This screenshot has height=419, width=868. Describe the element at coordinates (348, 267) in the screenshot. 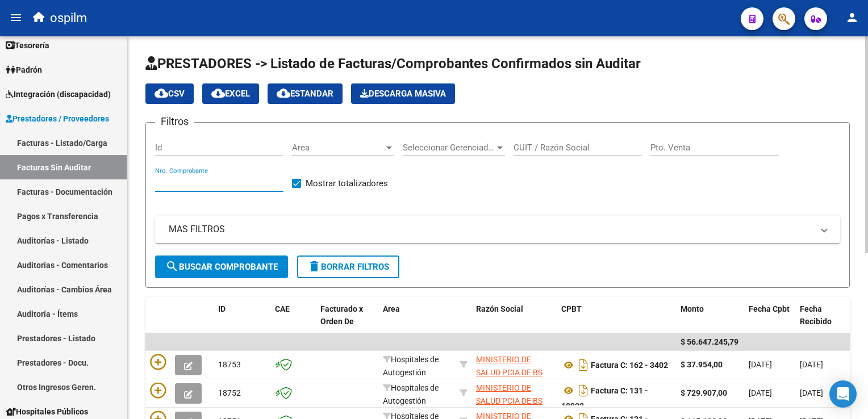

I see `button: Borrar Filtros` at that location.